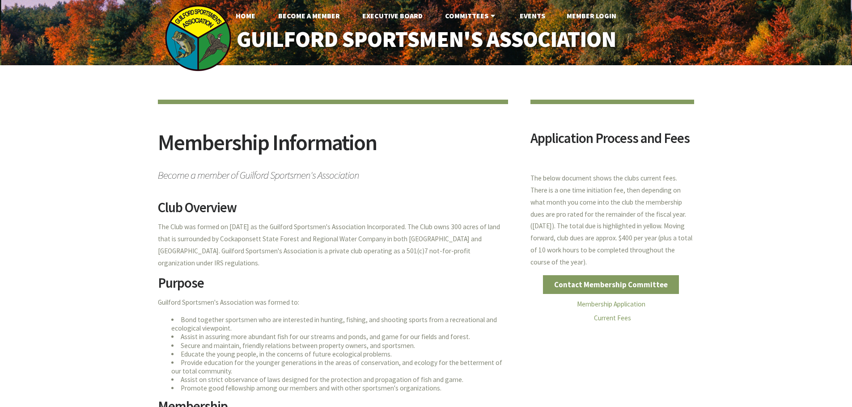 The width and height of the screenshot is (852, 407). What do you see at coordinates (339, 346) in the screenshot?
I see `li: Secure and maintain, friendly relations between property owners, and sportsmen.` at bounding box center [339, 346].